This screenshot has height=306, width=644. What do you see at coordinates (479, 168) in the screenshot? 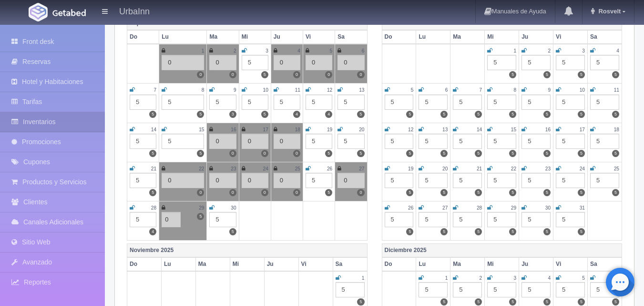
I see `small: 21` at bounding box center [479, 168].